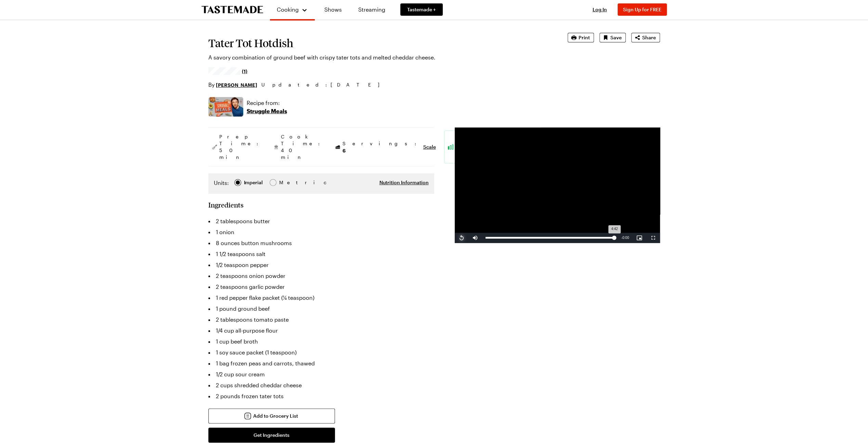  I want to click on span: Tastemade +, so click(422, 10).